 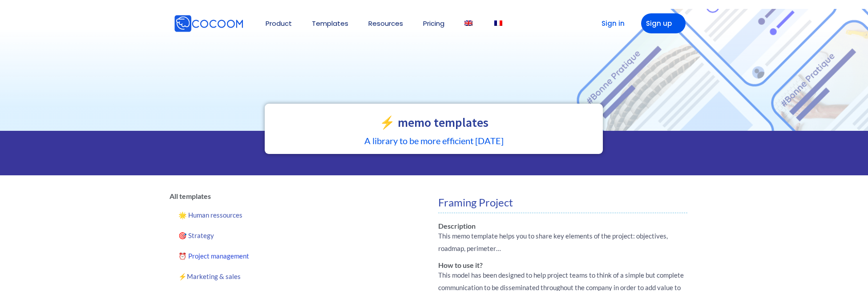 What do you see at coordinates (222, 235) in the screenshot?
I see `a: 🎯 Strategy` at bounding box center [222, 235].